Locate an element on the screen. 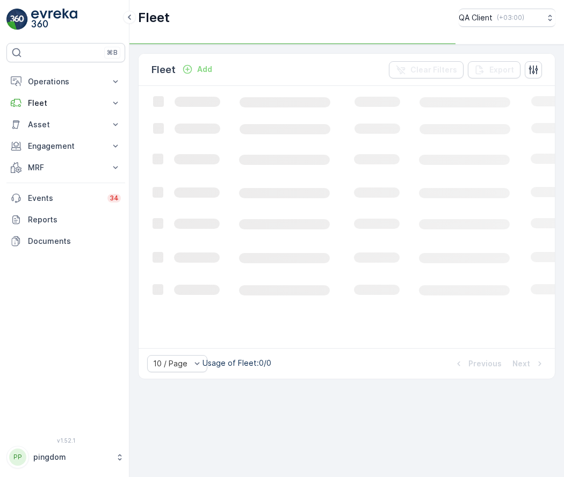 The height and width of the screenshot is (477, 564). button: Next is located at coordinates (528, 363).